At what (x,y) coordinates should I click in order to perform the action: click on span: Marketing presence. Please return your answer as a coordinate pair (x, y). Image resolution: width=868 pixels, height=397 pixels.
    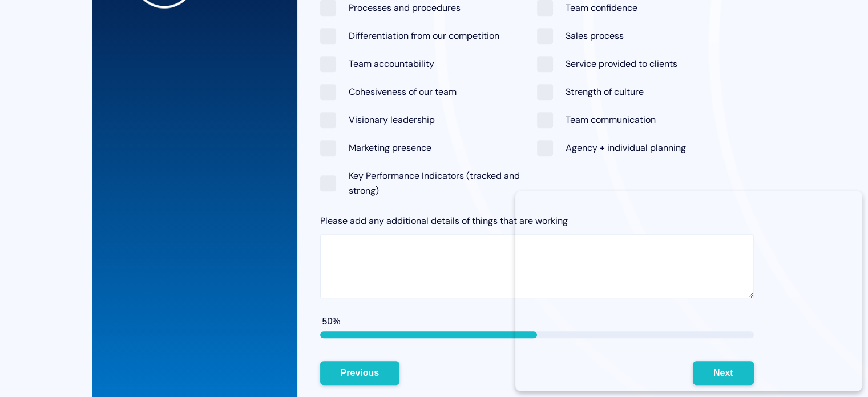
    Looking at the image, I should click on (390, 148).